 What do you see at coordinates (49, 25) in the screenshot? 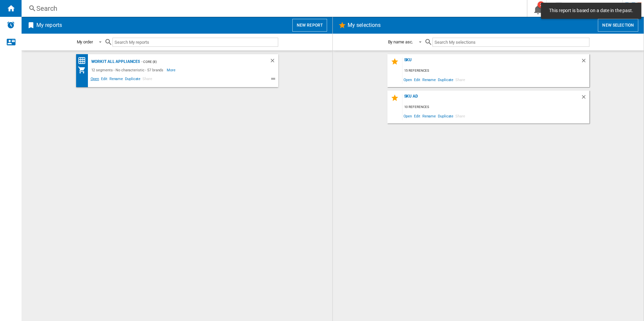
I see `h2: My reports` at bounding box center [49, 25].